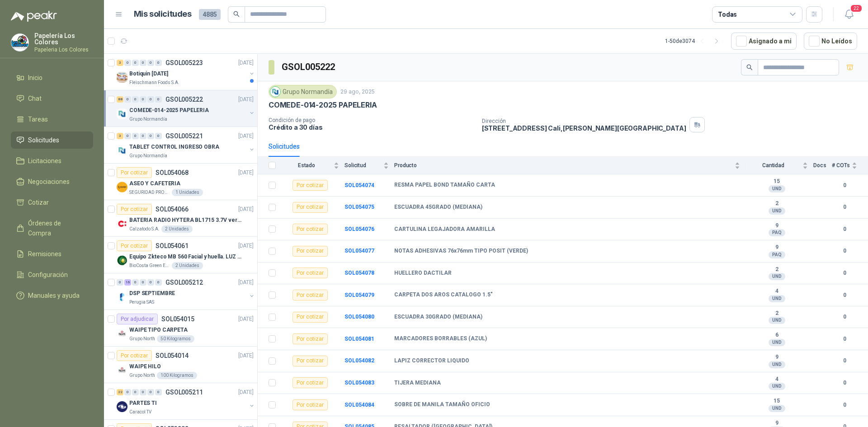  I want to click on b: LAPIZ CORRECTOR LIQUIDO, so click(432, 361).